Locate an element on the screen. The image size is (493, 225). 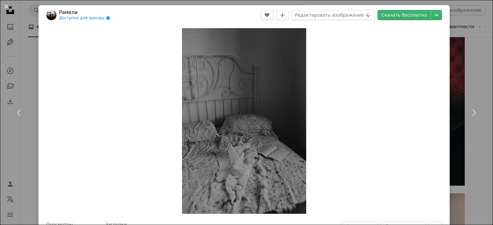
button: Нравиться is located at coordinates (267, 15).